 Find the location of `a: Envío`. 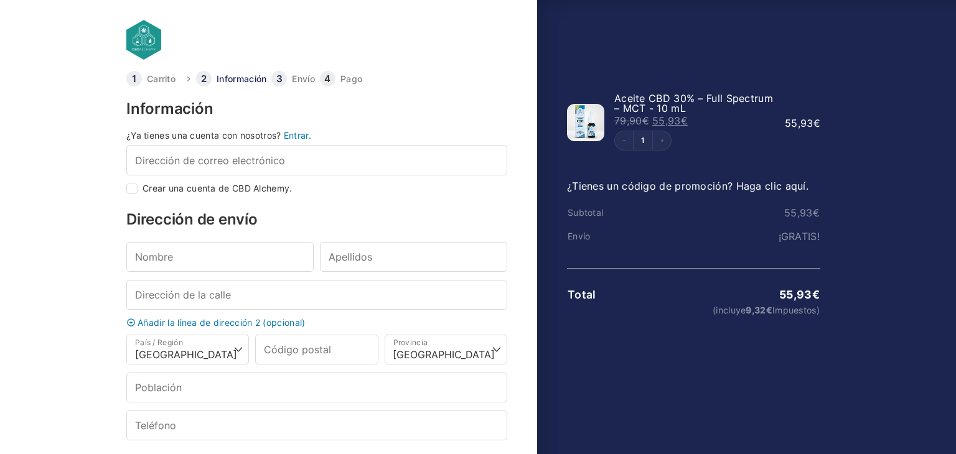

a: Envío is located at coordinates (303, 79).